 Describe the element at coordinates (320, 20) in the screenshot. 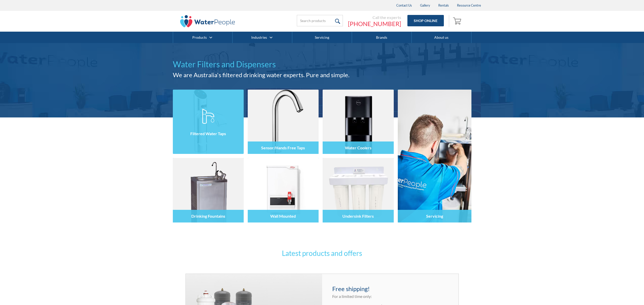

I see `input: Search products` at that location.